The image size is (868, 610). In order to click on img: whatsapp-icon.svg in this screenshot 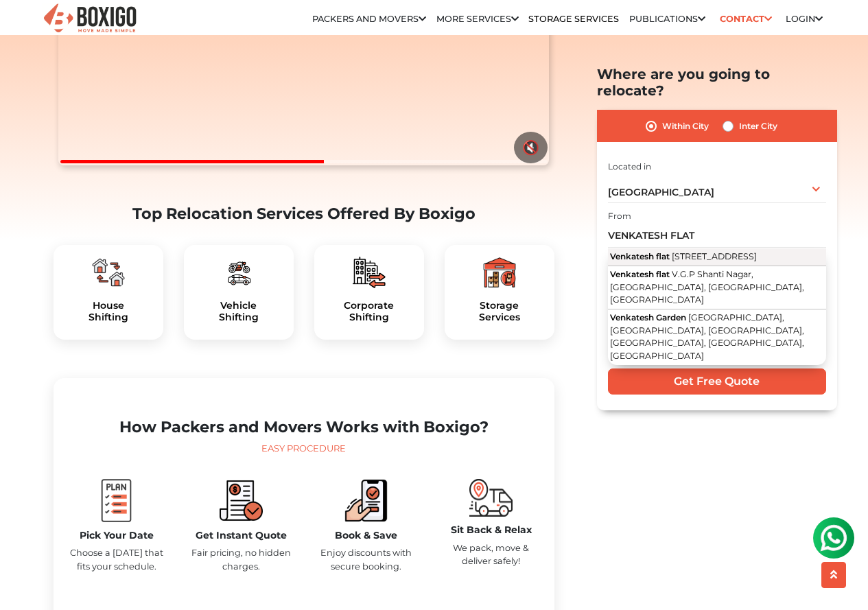, I will do `click(27, 27)`.